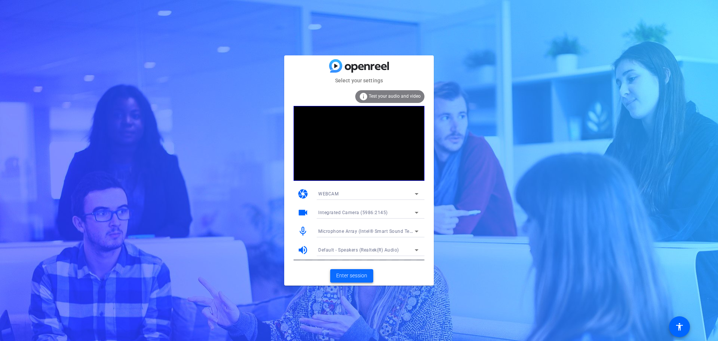 The image size is (718, 341). What do you see at coordinates (395, 96) in the screenshot?
I see `span: Test your audio and video` at bounding box center [395, 96].